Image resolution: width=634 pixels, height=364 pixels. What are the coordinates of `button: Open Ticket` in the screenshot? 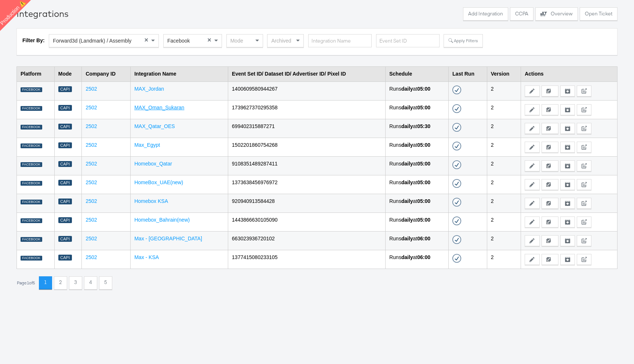 It's located at (598, 14).